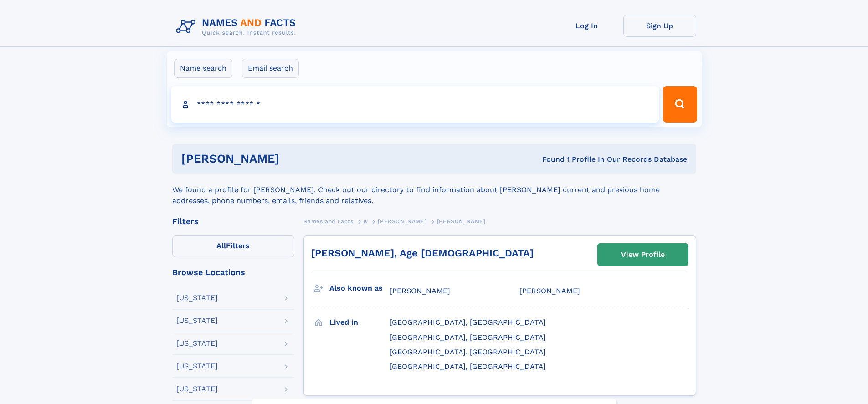  I want to click on span: All, so click(221, 245).